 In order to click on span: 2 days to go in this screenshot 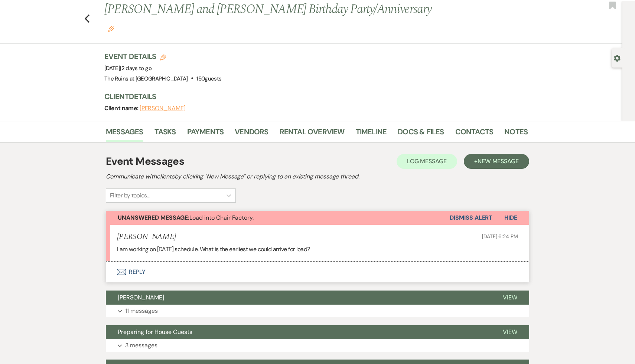, I will do `click(136, 68)`.